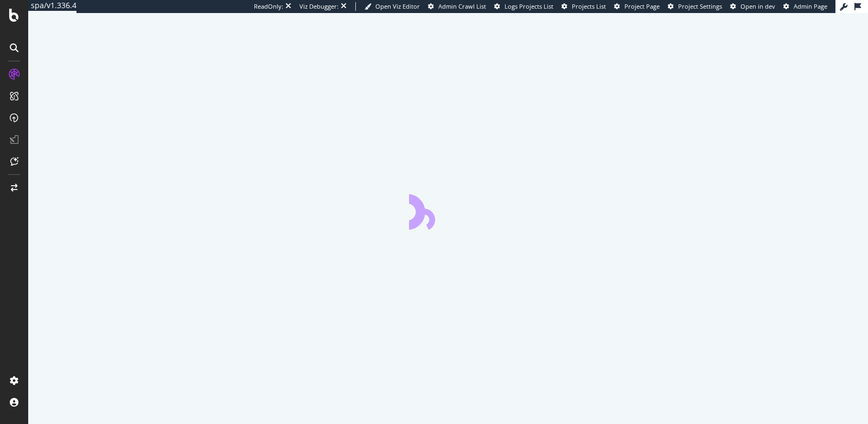 This screenshot has height=424, width=868. What do you see at coordinates (457, 6) in the screenshot?
I see `a: Admin Crawl List` at bounding box center [457, 6].